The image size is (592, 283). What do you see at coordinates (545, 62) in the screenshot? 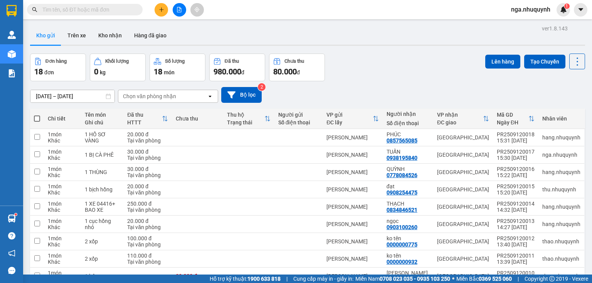
I see `button: Tạo Chuyến` at bounding box center [545, 62].